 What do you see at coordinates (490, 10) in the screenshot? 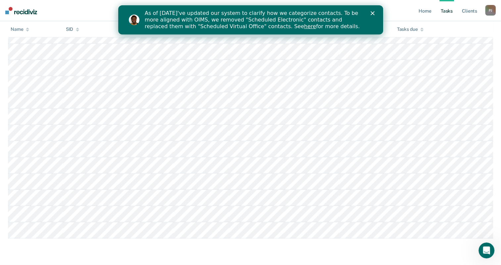
I see `button: PJ` at bounding box center [490, 10].